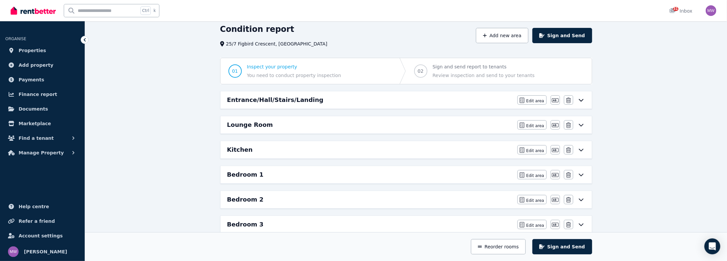 The image size is (727, 261). I want to click on span: ORGANISE, so click(16, 39).